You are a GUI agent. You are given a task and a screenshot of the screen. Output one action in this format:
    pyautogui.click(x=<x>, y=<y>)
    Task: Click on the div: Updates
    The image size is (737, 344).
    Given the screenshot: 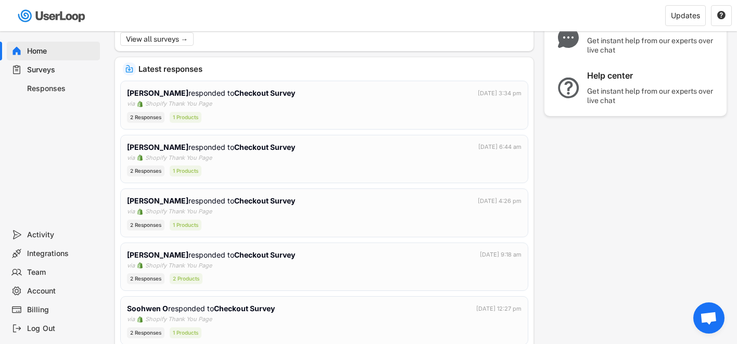 What is the action you would take?
    pyautogui.click(x=686, y=16)
    